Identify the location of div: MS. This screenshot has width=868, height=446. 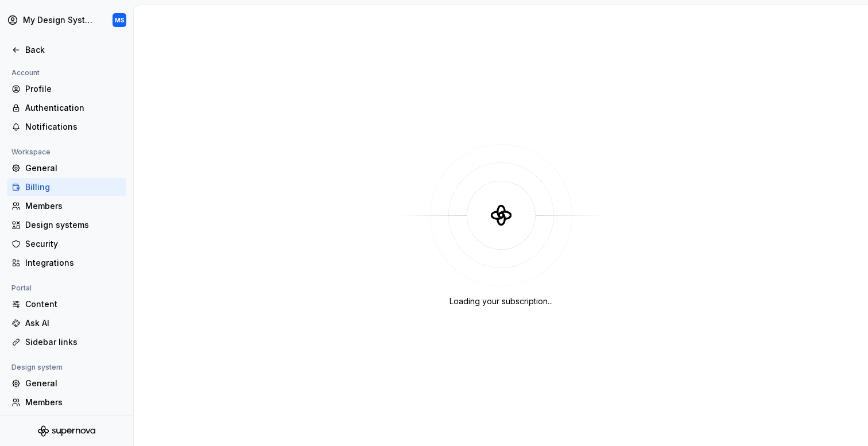
(120, 20).